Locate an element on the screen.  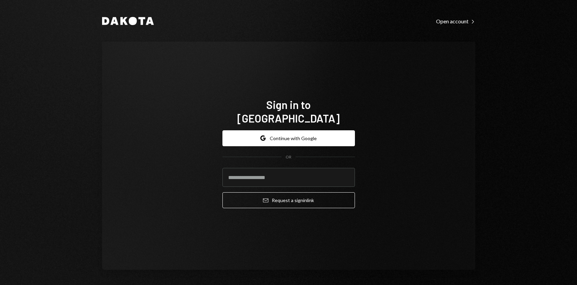
div: OR is located at coordinates (288, 157).